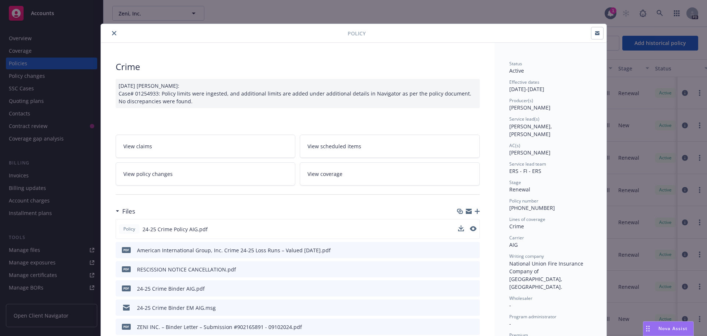 Image resolution: width=707 pixels, height=336 pixels. What do you see at coordinates (533, 316) in the screenshot?
I see `span: Program administrator` at bounding box center [533, 316].